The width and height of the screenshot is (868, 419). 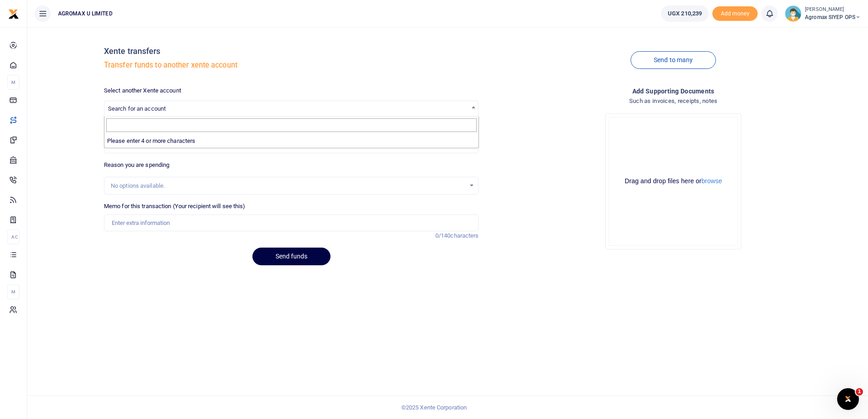 What do you see at coordinates (291, 256) in the screenshot?
I see `button: Send funds` at bounding box center [291, 256].